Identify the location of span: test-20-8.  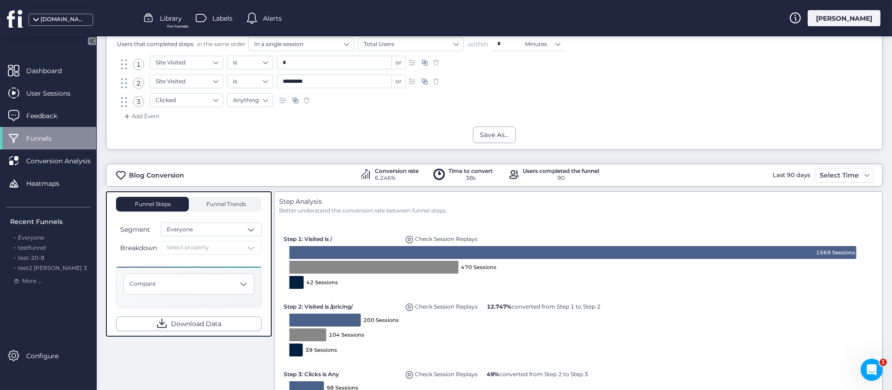
(31, 258).